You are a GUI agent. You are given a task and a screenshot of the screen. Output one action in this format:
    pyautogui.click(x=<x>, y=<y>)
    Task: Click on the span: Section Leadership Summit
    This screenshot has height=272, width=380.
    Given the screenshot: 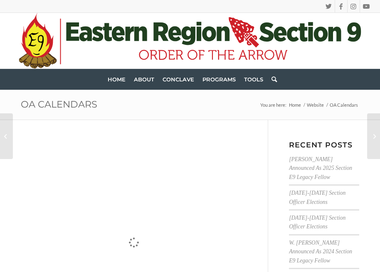 What is the action you would take?
    pyautogui.click(x=246, y=103)
    